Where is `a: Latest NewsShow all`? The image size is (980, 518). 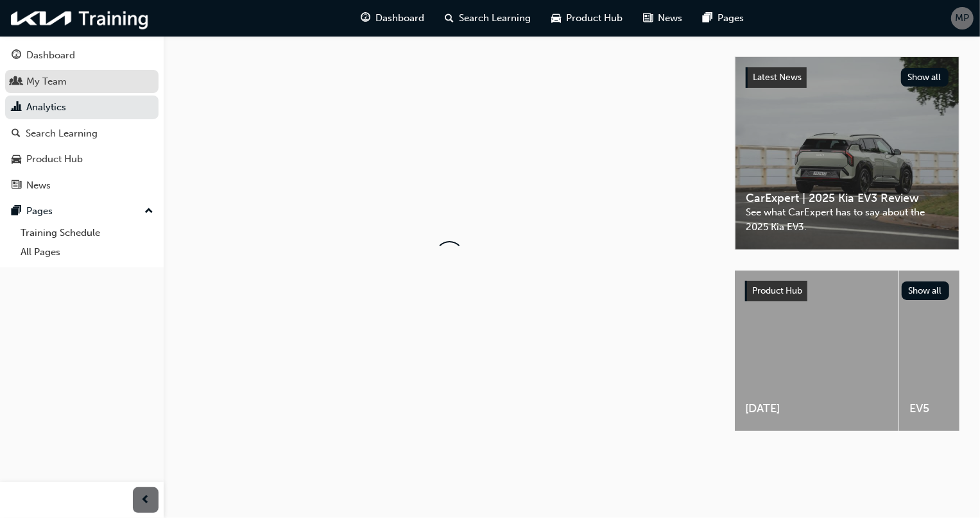
a: Latest NewsShow all is located at coordinates (847, 77).